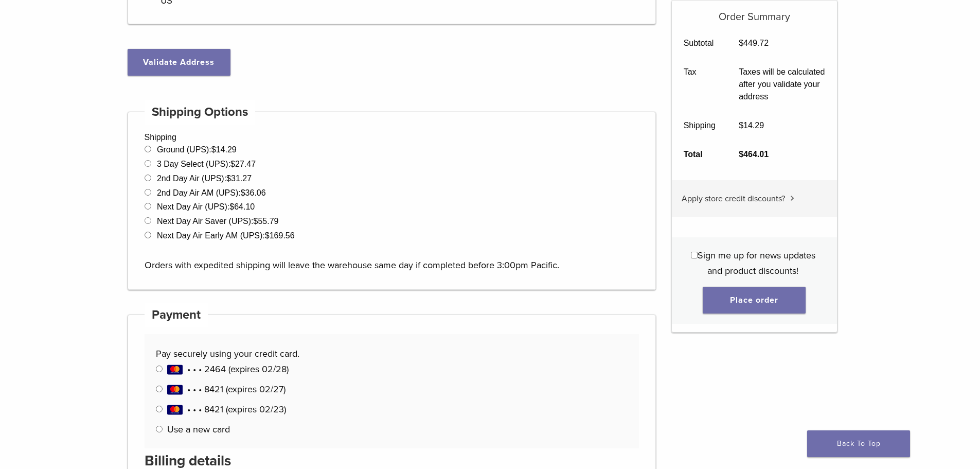  I want to click on h4: Shipping Options, so click(200, 112).